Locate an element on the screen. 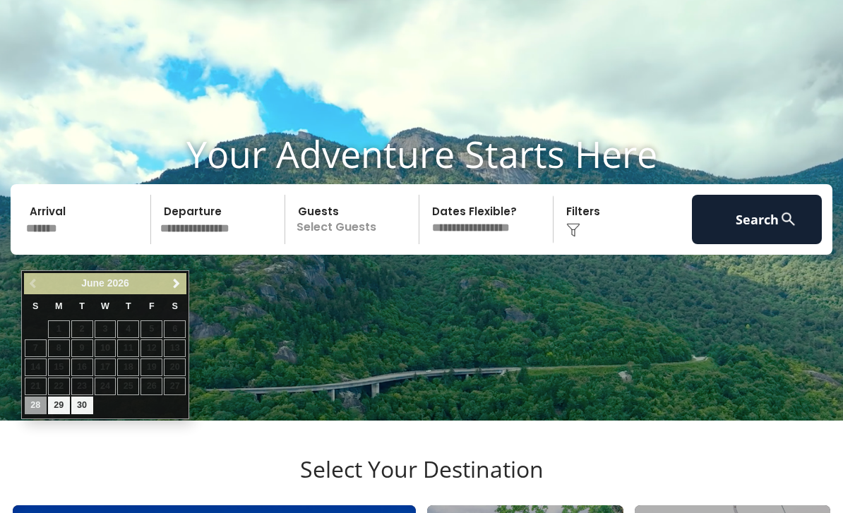  a: Next is located at coordinates (176, 284).